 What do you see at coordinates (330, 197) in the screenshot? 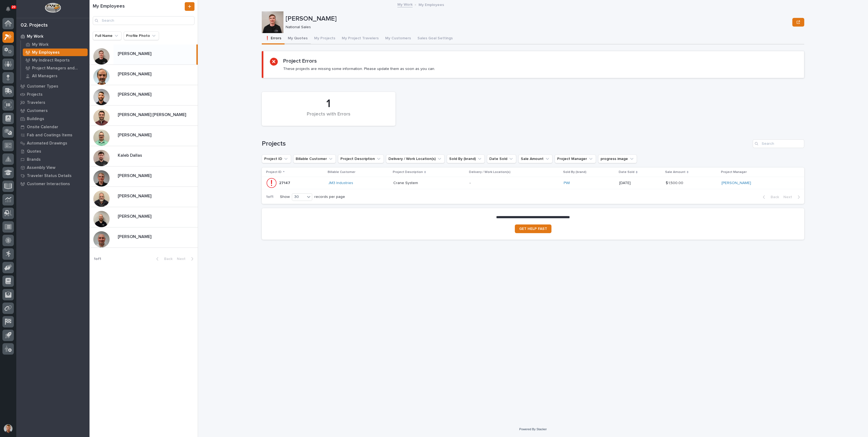
I see `p: records per page` at bounding box center [330, 197].